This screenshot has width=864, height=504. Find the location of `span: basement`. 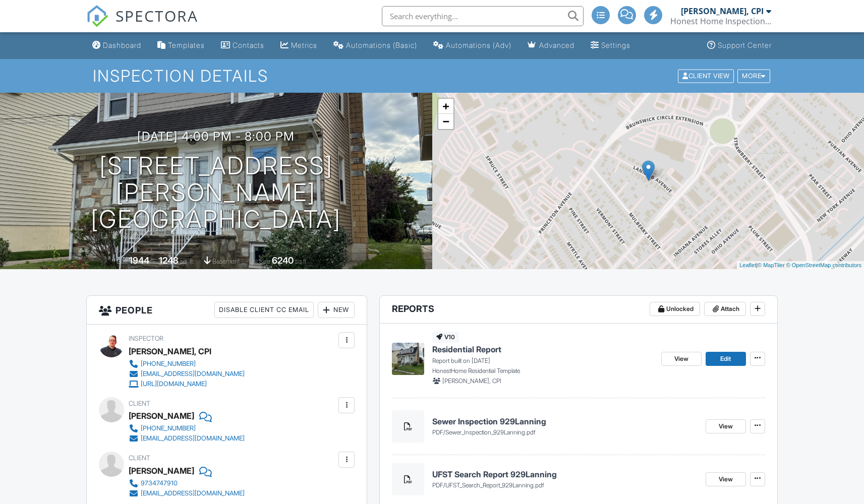

span: basement is located at coordinates (226, 261).